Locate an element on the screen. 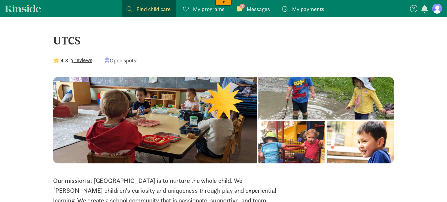 The width and height of the screenshot is (447, 202). a: Kinside is located at coordinates (23, 8).